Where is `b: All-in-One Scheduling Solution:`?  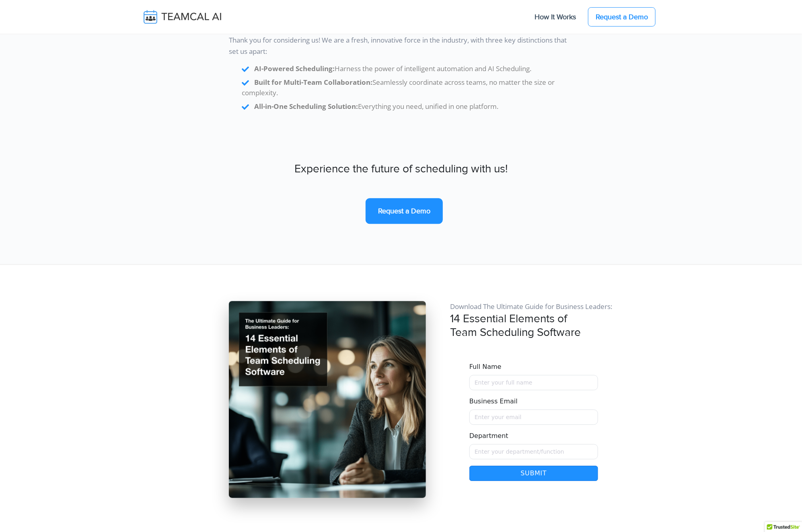
b: All-in-One Scheduling Solution: is located at coordinates (306, 106).